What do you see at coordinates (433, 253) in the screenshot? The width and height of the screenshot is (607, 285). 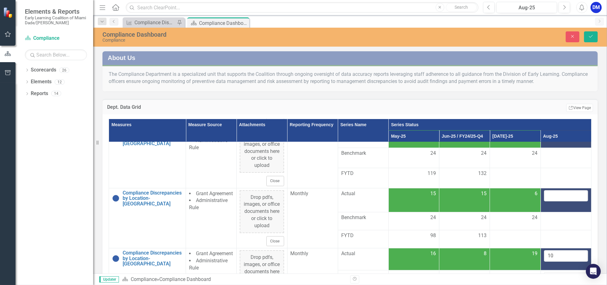 I see `span: 16` at bounding box center [433, 253].